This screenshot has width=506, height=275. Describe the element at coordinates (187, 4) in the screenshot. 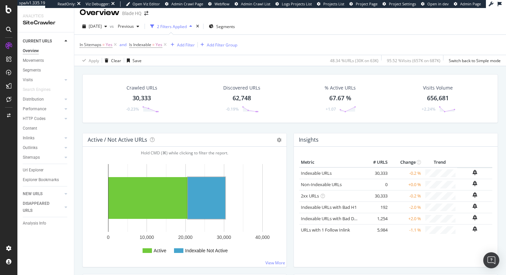

I see `span: Admin Crawl Page` at that location.